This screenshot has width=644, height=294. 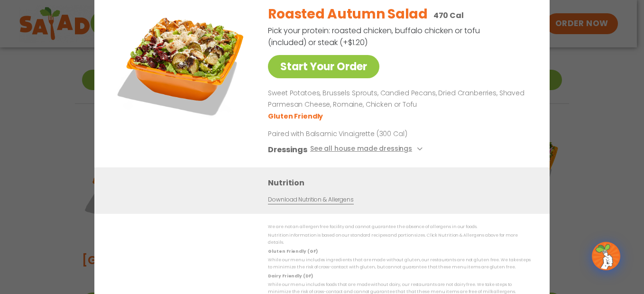 What do you see at coordinates (296, 116) in the screenshot?
I see `li: Gluten Friendly` at bounding box center [296, 116].